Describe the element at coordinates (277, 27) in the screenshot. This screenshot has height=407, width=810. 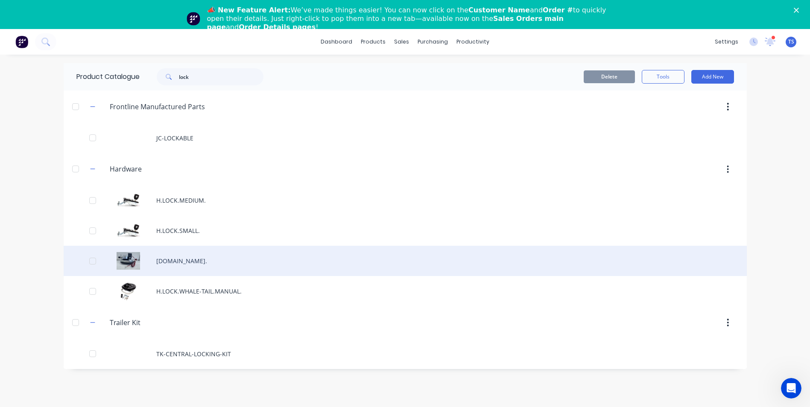
I see `b: Order Details pages` at that location.